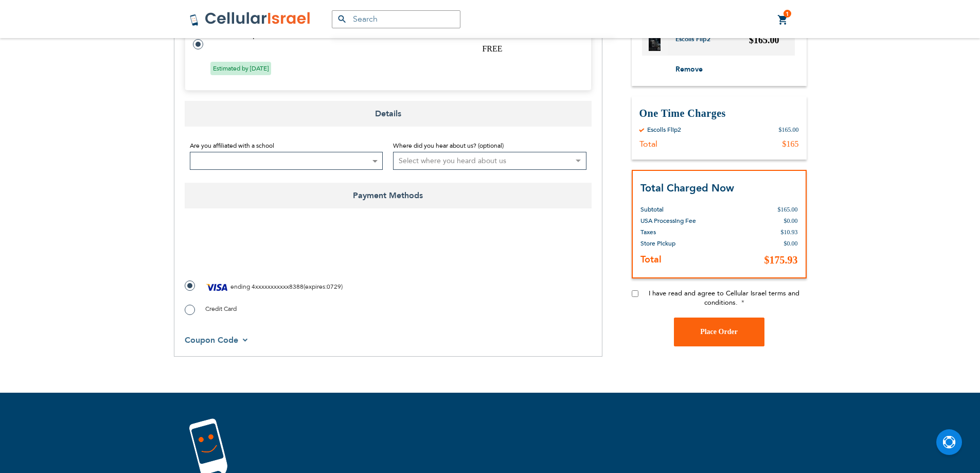  Describe the element at coordinates (240, 287) in the screenshot. I see `span: ending` at that location.